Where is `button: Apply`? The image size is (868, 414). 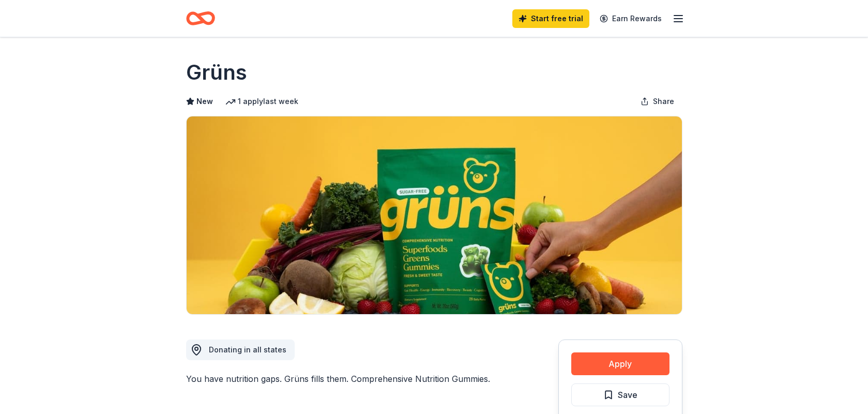
button: Apply is located at coordinates (620, 364).